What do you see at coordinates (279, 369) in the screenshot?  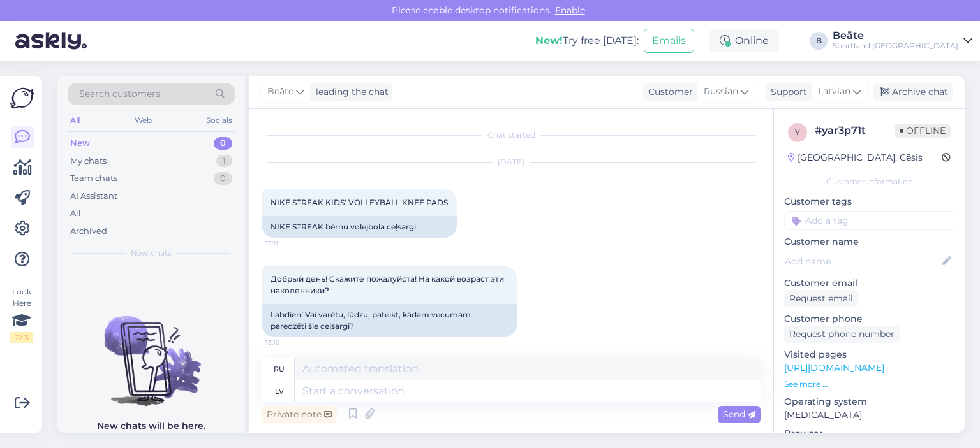 I see `div: ru` at bounding box center [279, 369].